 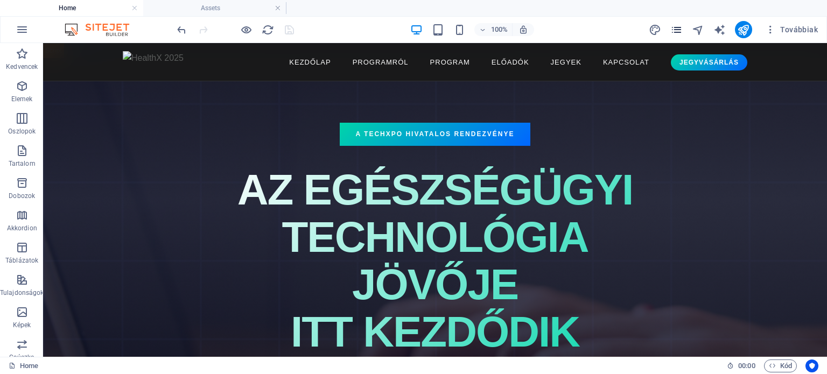 What do you see at coordinates (792, 30) in the screenshot?
I see `span: Továbbiak` at bounding box center [792, 30].